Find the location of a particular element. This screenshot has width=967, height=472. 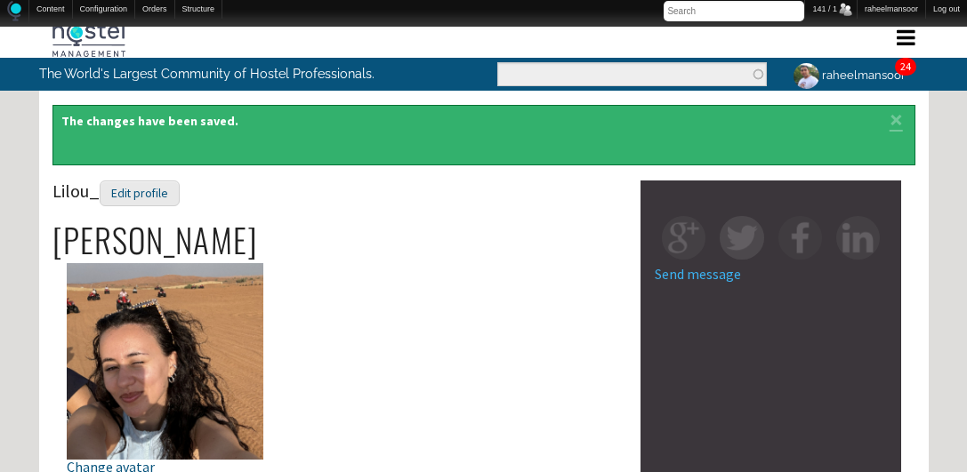

img: Home is located at coordinates (14, 11).